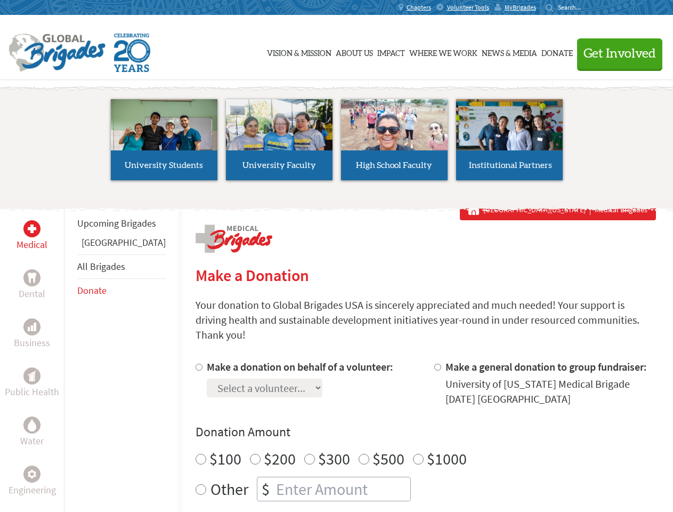 Image resolution: width=673 pixels, height=512 pixels. I want to click on a: Where We Work, so click(443, 52).